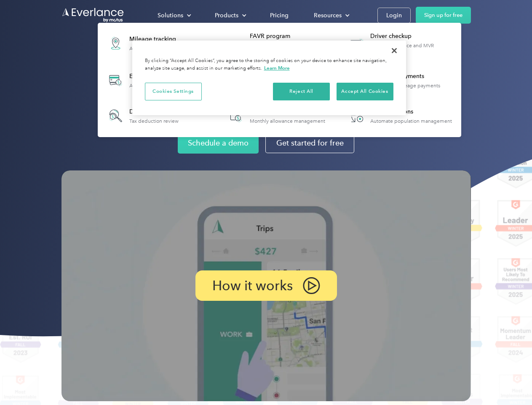  What do you see at coordinates (394, 15) in the screenshot?
I see `a: Login` at bounding box center [394, 15].